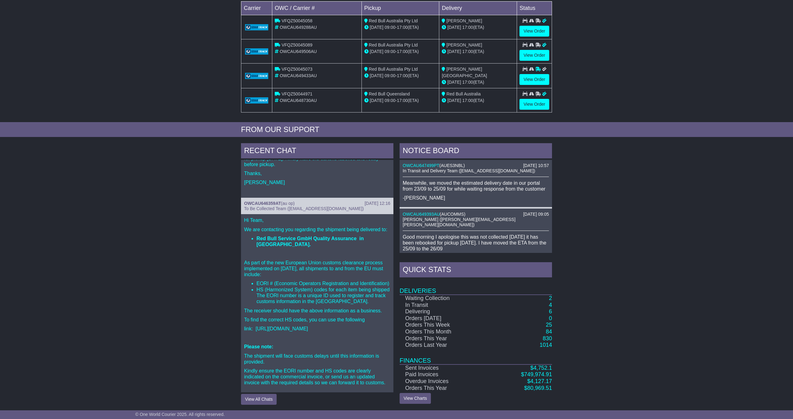  What do you see at coordinates (444, 381) in the screenshot?
I see `td: Overdue Invoices` at bounding box center [444, 381].